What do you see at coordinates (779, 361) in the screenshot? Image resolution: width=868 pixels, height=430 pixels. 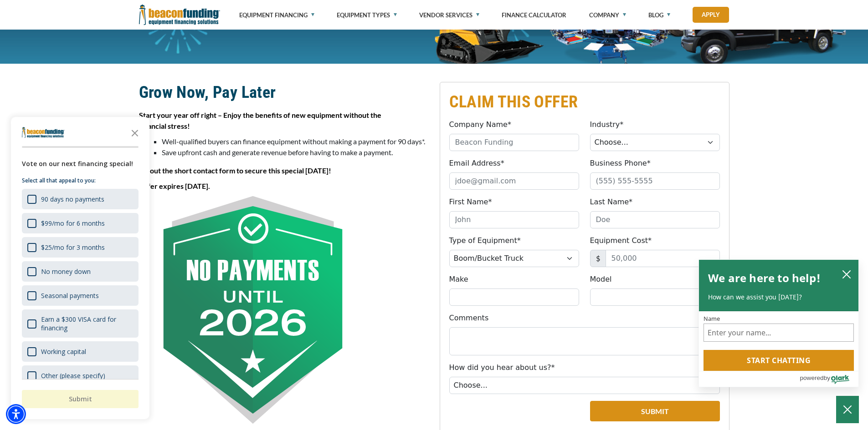 I see `button: Start chatting` at bounding box center [779, 361].